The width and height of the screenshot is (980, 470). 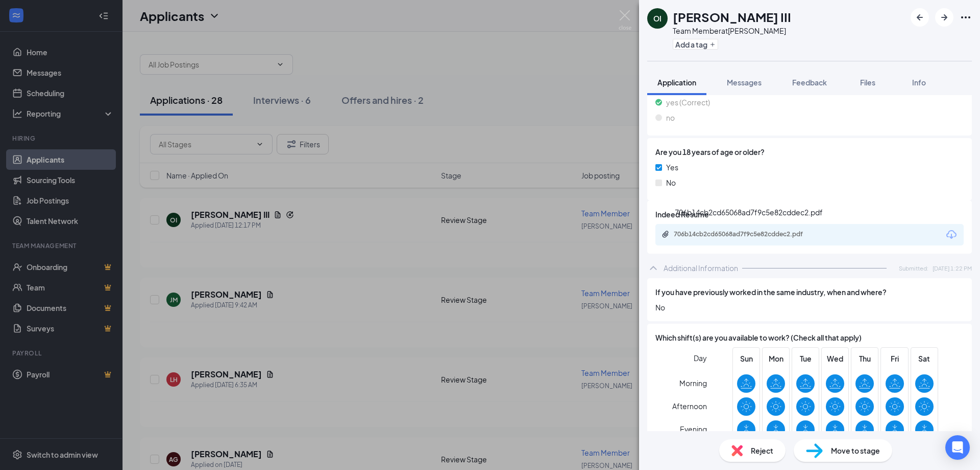 What do you see at coordinates (836, 359) in the screenshot?
I see `span: Wed` at bounding box center [836, 359].